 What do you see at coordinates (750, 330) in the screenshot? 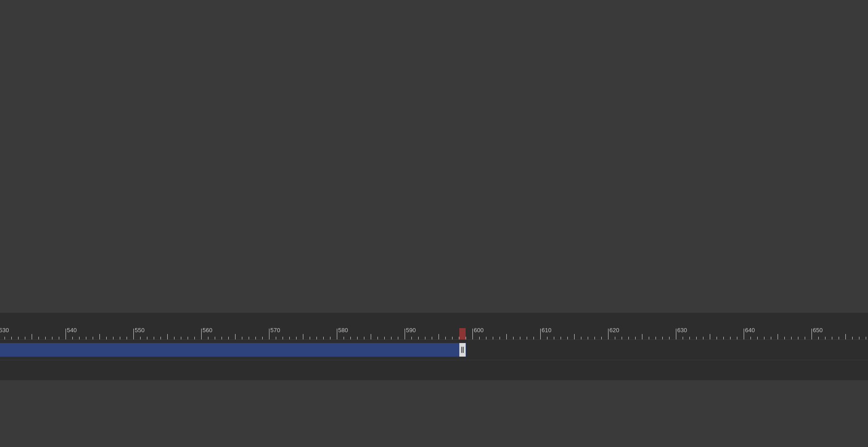
I see `div: 640` at bounding box center [750, 330].